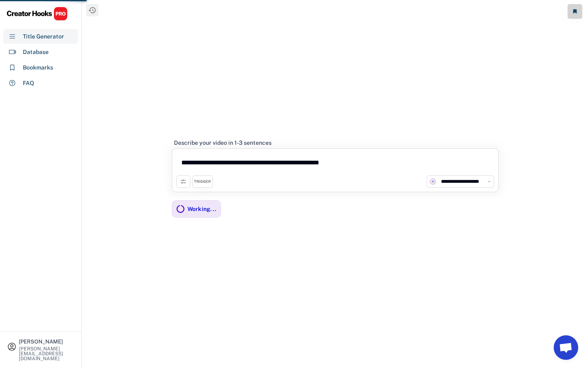 The width and height of the screenshot is (588, 368). I want to click on div: Database, so click(36, 52).